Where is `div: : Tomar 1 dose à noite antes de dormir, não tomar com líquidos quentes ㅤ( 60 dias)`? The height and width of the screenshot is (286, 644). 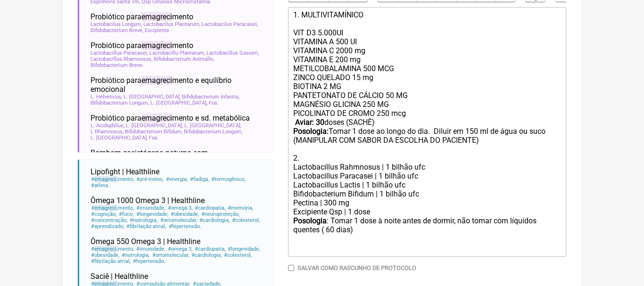 div: : Tomar 1 dose à noite antes de dormir, não tomar com líquidos quentes ㅤ( 60 dias) is located at coordinates (427, 235).